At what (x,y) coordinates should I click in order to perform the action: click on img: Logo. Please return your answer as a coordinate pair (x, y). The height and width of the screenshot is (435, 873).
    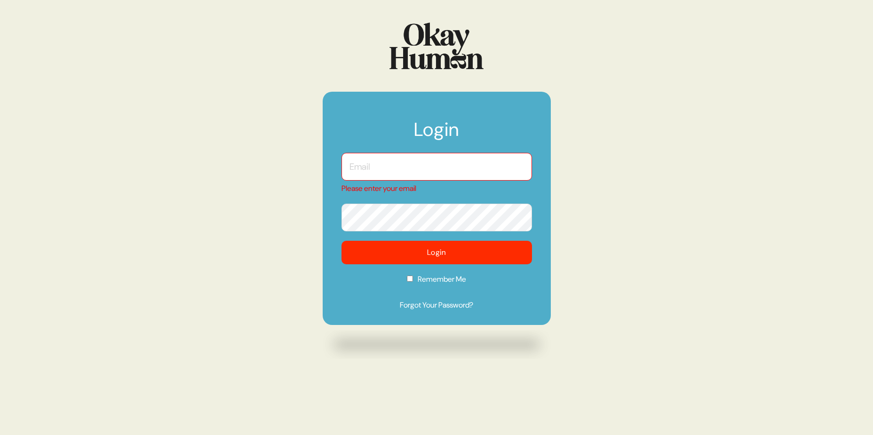
    Looking at the image, I should click on (437, 46).